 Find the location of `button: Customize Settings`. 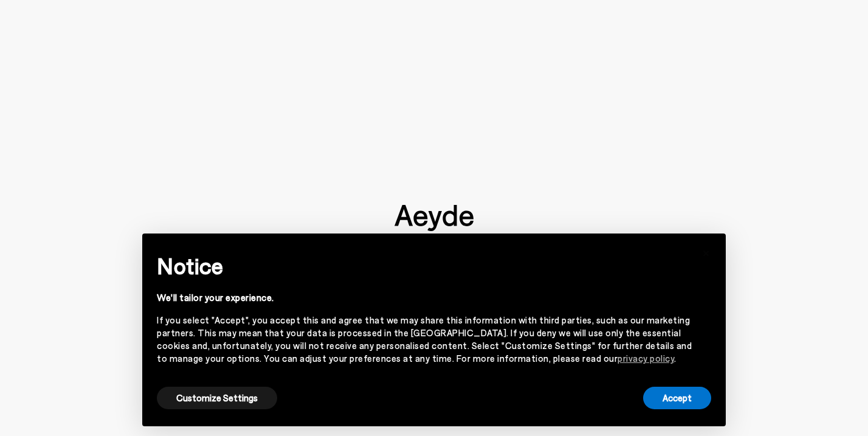

button: Customize Settings is located at coordinates (217, 398).